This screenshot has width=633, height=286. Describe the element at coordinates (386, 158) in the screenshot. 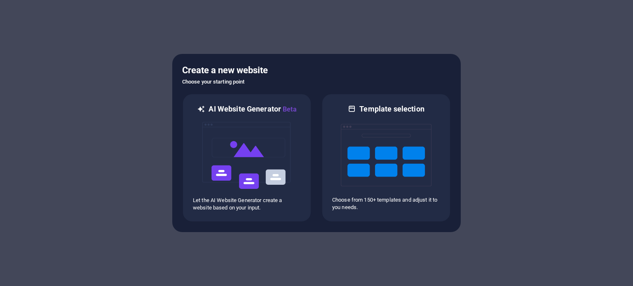

I see `div: Template selectionChoose from 150+ templates and adjust it to you needs.` at that location.